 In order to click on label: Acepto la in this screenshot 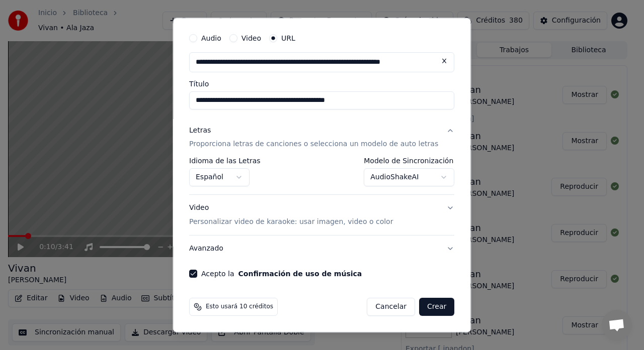, I will do `click(281, 274)`.